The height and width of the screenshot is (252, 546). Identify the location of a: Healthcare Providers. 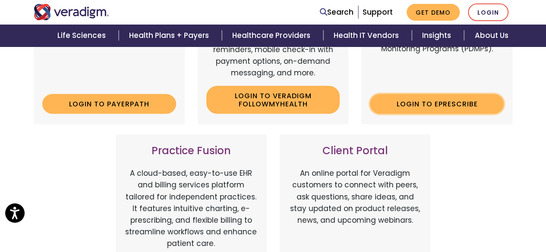
(272, 35).